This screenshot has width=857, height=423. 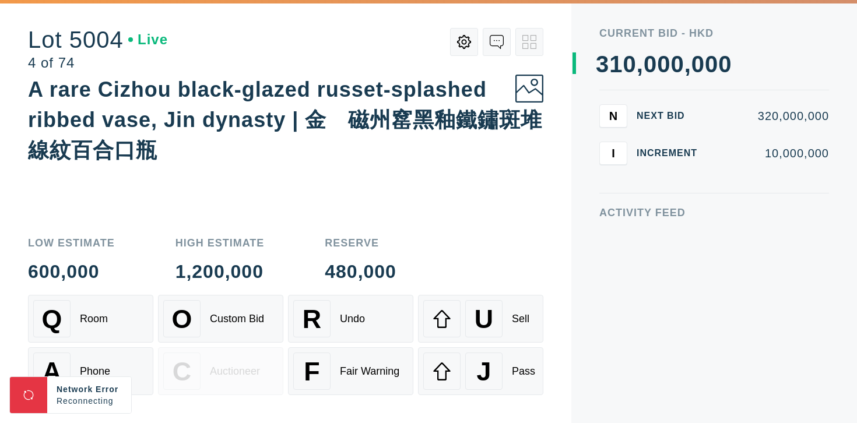 What do you see at coordinates (672, 116) in the screenshot?
I see `div: Next Bid` at bounding box center [672, 116].